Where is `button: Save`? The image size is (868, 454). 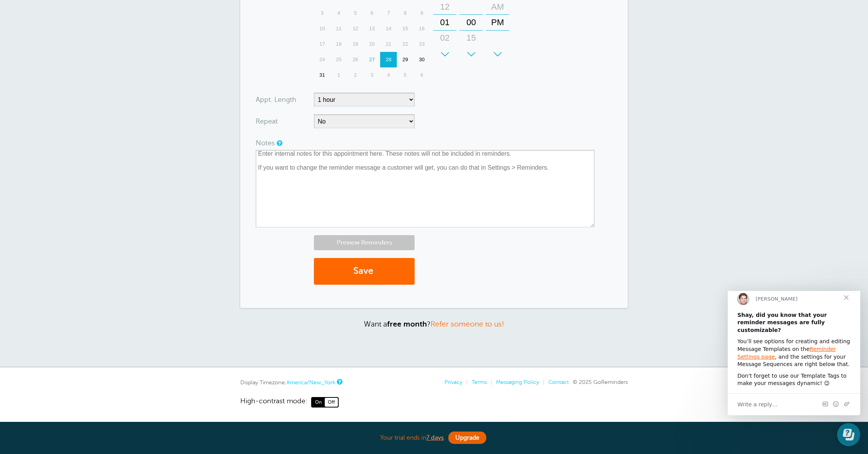
button: Save is located at coordinates (364, 271).